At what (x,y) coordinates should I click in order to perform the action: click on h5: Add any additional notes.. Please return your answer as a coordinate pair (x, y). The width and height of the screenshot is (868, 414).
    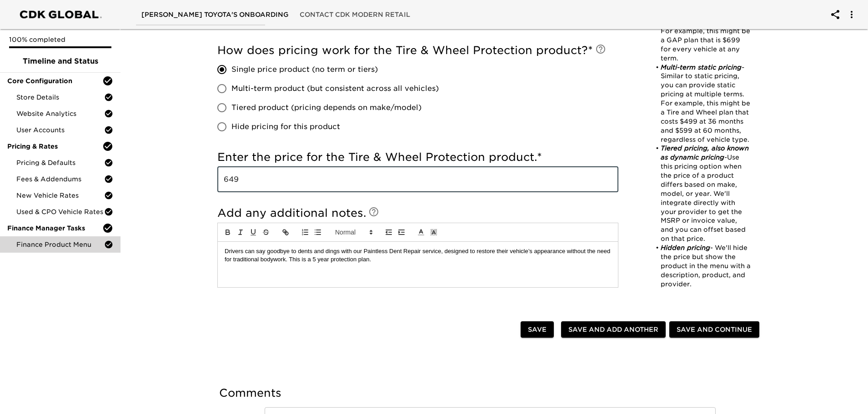
    Looking at the image, I should click on (418, 213).